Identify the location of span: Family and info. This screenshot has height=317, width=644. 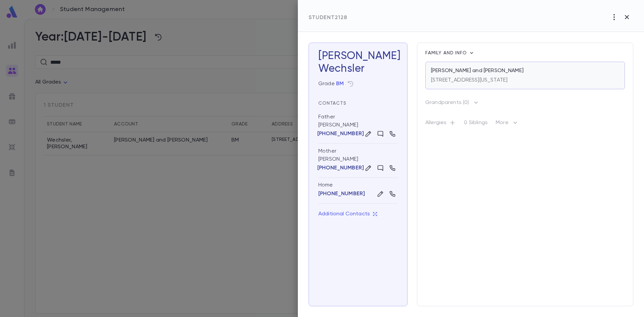
(447, 53).